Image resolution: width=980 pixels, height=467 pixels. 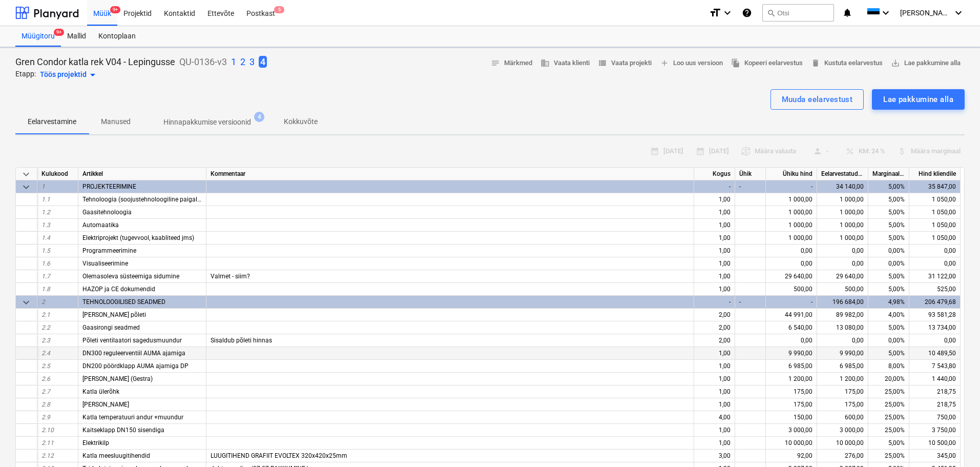 I want to click on span: Katla kuivakskeemiskaitse (Gestra), so click(x=117, y=379).